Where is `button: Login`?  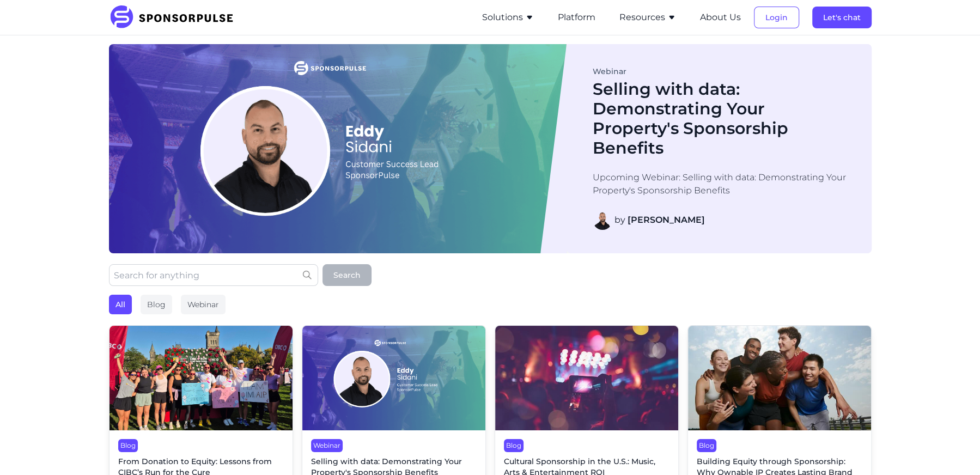 button: Login is located at coordinates (776, 18).